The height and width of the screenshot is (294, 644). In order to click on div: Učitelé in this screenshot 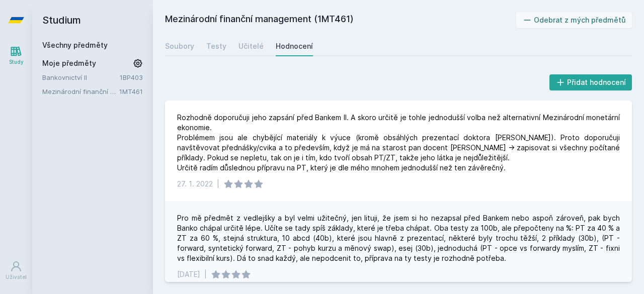, I will do `click(251, 47)`.